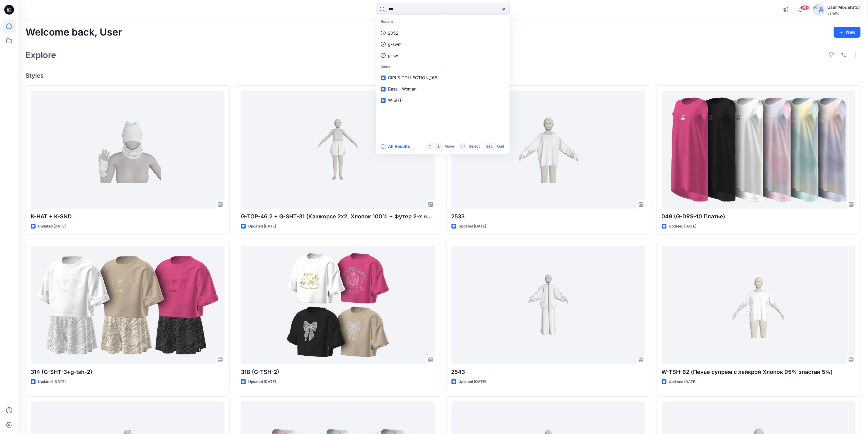 The width and height of the screenshot is (868, 434). I want to click on p: esc, so click(490, 147).